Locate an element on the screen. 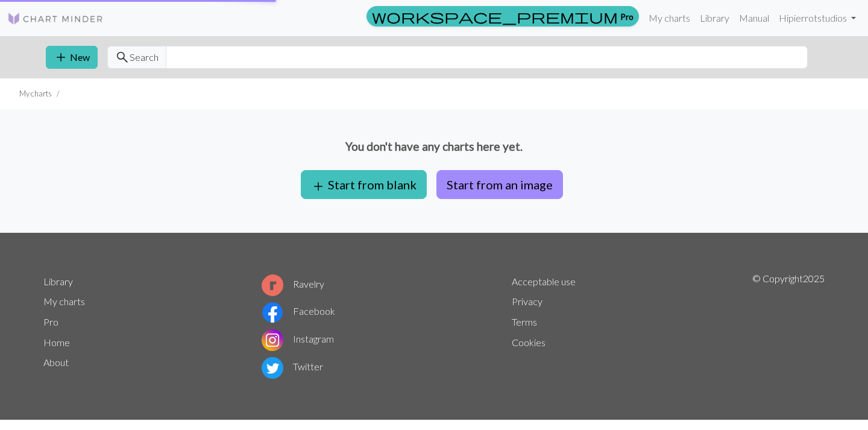 The image size is (868, 430). span: Search is located at coordinates (144, 57).